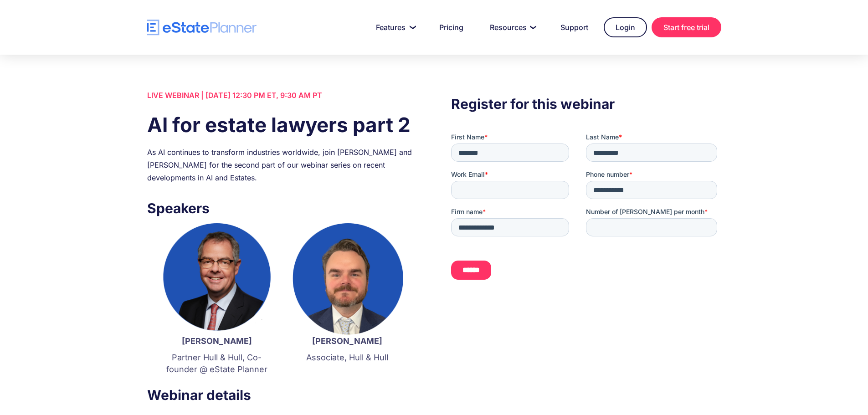 The image size is (868, 415). I want to click on p: Partner Hull & Hull, Co-founder @ eState Planner, so click(217, 363).